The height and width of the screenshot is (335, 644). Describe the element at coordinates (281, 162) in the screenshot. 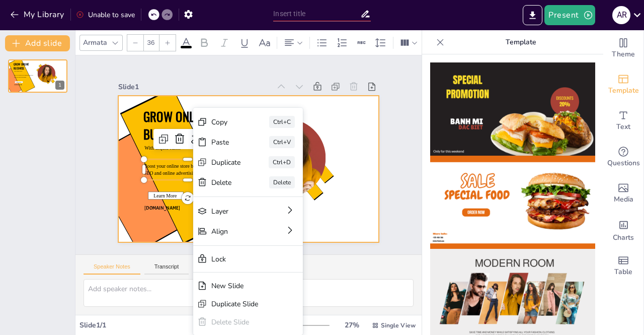

I see `div: Ctrl+D` at that location.